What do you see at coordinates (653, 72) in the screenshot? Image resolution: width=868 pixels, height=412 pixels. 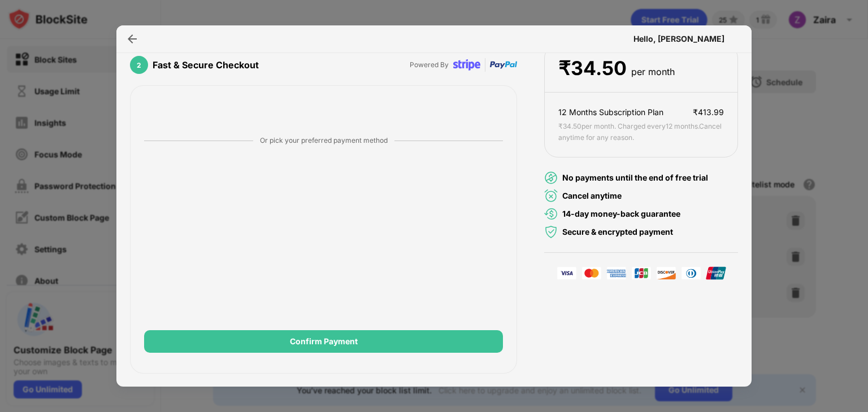 I see `div: per month` at bounding box center [653, 72].